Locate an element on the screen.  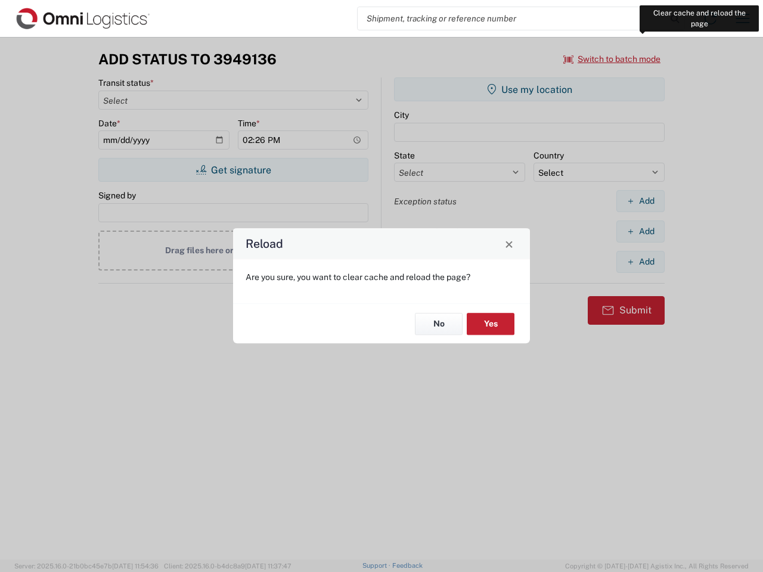
button: No is located at coordinates (439, 324).